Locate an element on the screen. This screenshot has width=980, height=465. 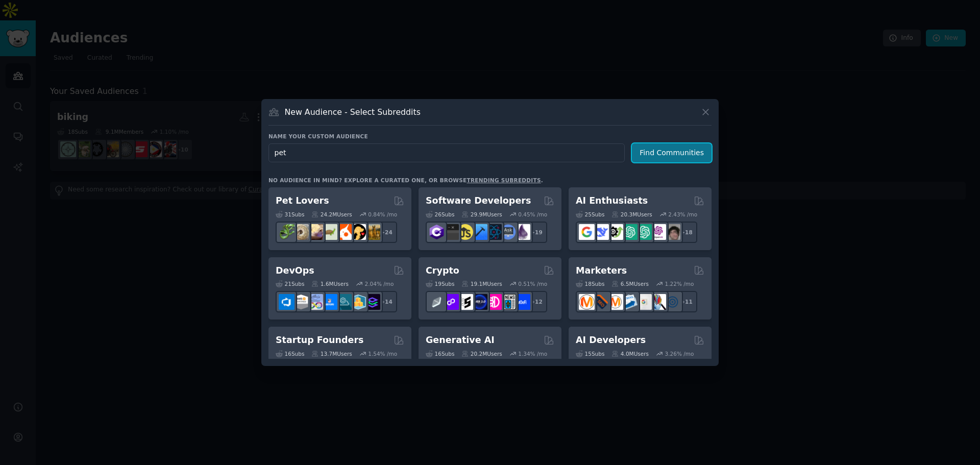
img: cockatiel is located at coordinates (344, 232).